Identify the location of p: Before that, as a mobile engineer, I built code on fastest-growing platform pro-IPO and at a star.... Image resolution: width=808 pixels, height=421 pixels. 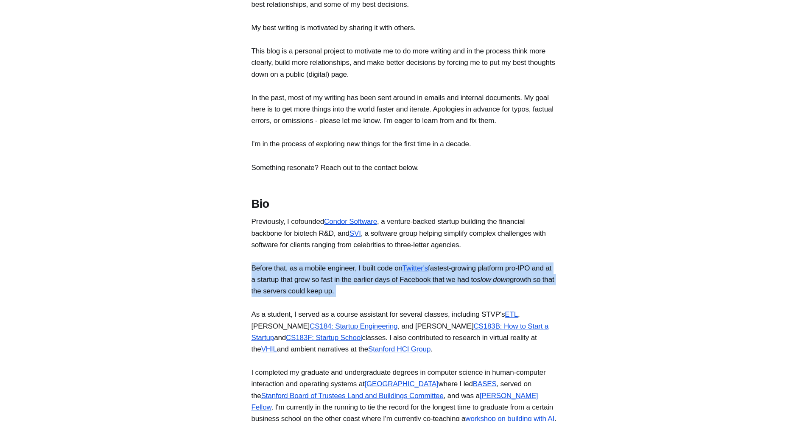
(404, 280).